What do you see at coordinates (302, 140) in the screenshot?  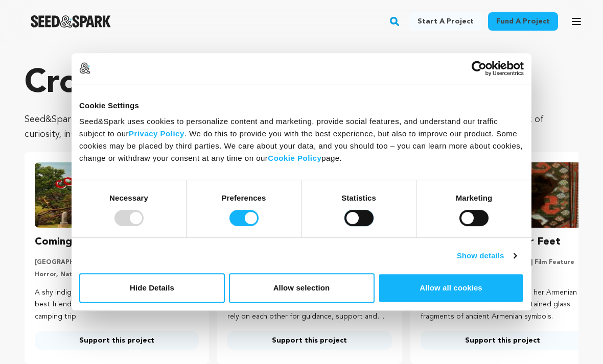 I see `div: Seed&Spark uses cookies to personalize content and marketing, provide social features, and unders...` at bounding box center [302, 140].